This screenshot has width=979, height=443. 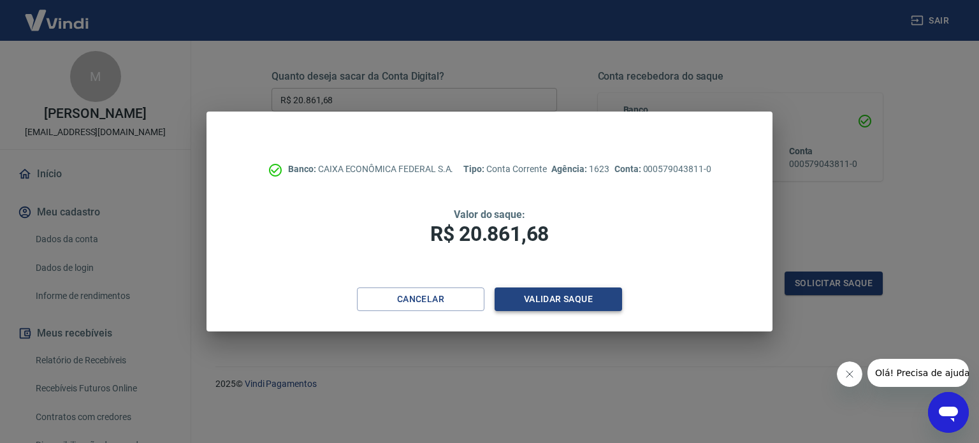 What do you see at coordinates (489, 214) in the screenshot?
I see `span: Valor do saque:` at bounding box center [489, 214].